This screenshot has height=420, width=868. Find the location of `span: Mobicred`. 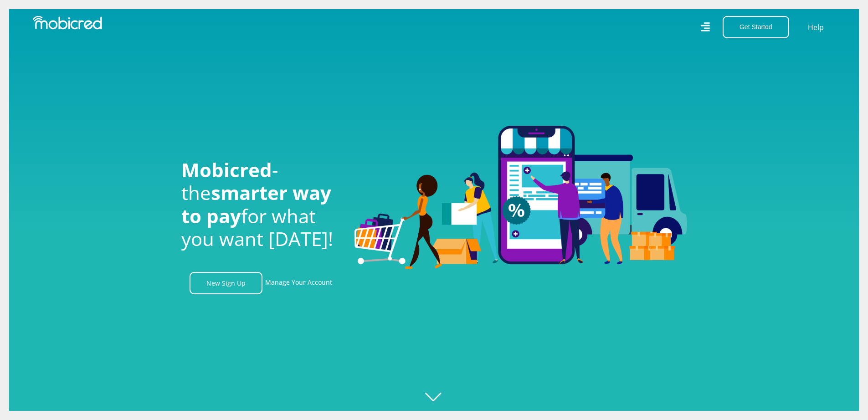

span: Mobicred is located at coordinates (226, 170).